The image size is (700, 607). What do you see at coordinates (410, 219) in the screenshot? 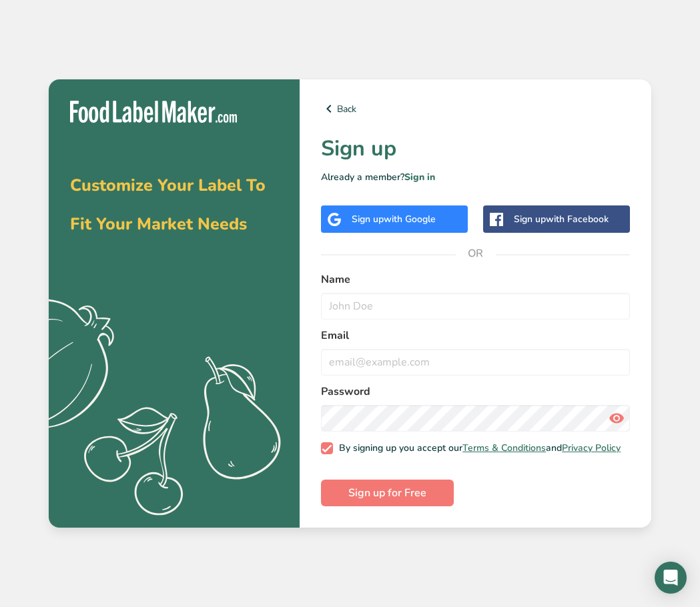
I see `span: with Google` at bounding box center [410, 219].